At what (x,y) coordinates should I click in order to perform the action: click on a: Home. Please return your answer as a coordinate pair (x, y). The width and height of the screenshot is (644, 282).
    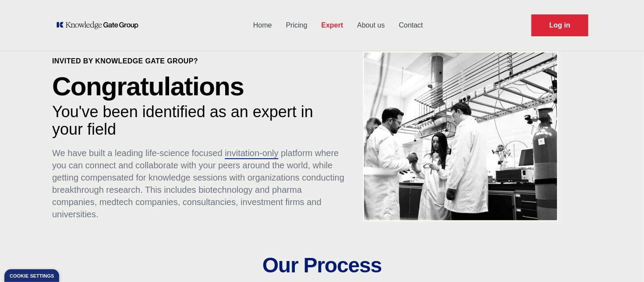
    Looking at the image, I should click on (262, 25).